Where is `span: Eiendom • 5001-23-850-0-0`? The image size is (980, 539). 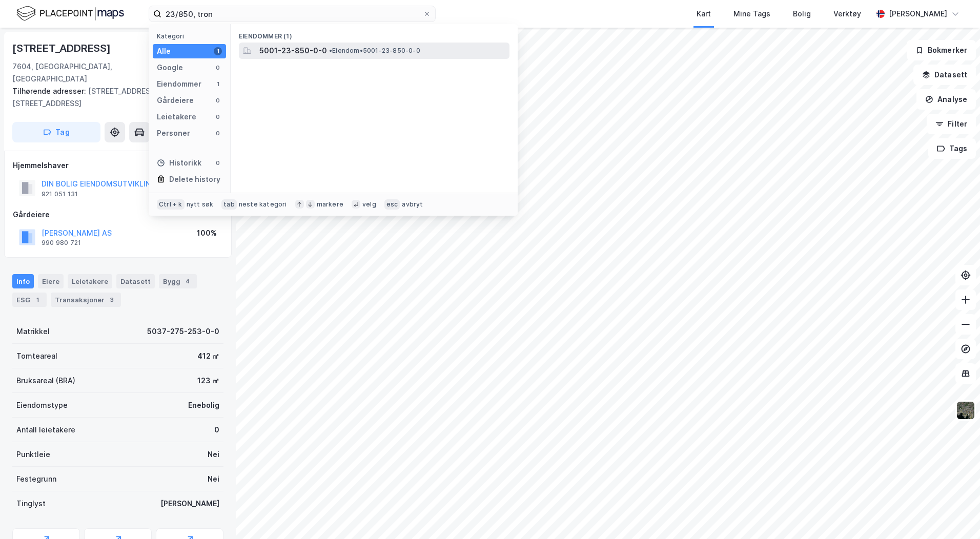
span: Eiendom • 5001-23-850-0-0 is located at coordinates (375, 51).